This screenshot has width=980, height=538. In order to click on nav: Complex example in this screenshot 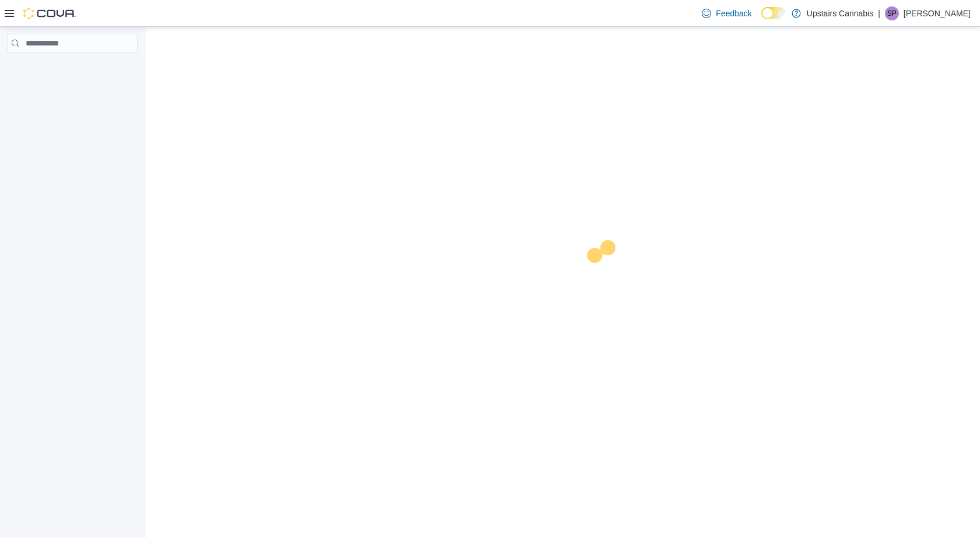, I will do `click(72, 69)`.